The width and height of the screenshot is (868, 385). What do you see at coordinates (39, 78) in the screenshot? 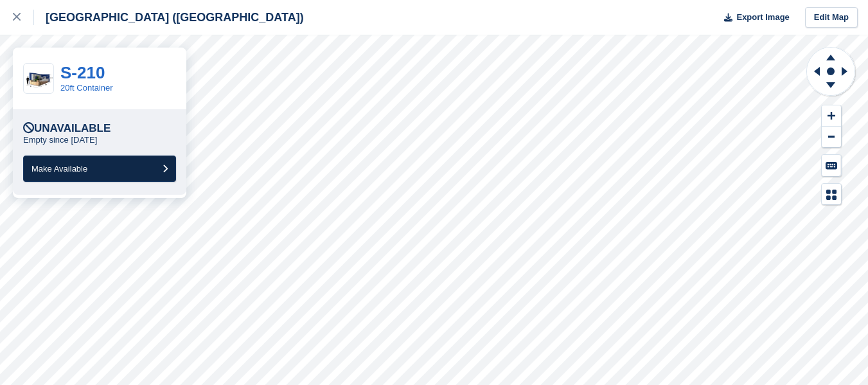
I see `img: 20ft%20Pic.png` at bounding box center [39, 78].